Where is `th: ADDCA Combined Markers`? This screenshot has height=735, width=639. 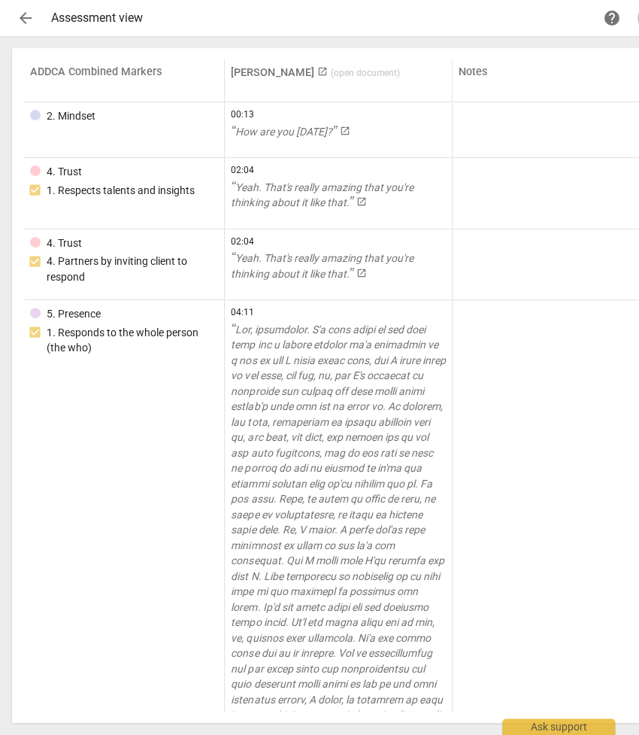
th: ADDCA Combined Markers is located at coordinates (124, 81).